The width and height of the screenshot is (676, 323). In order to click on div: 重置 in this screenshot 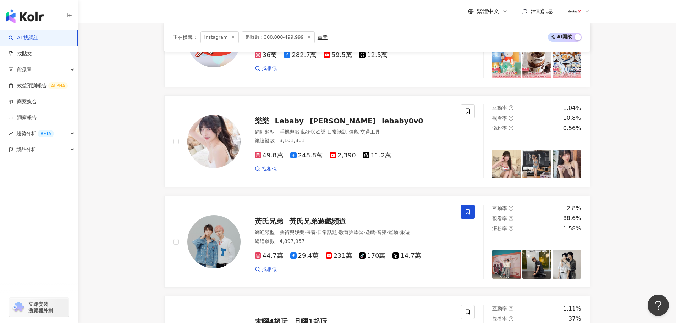, I will do `click(322, 37)`.